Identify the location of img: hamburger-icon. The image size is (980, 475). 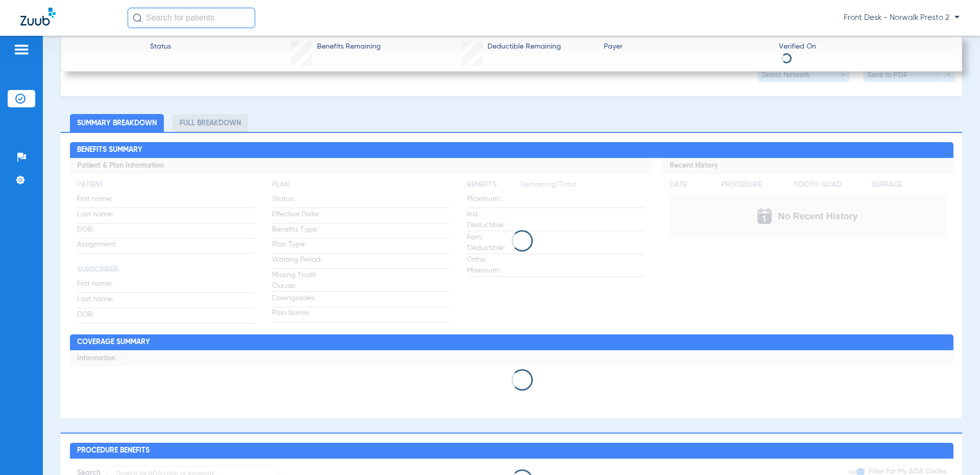
(22, 49).